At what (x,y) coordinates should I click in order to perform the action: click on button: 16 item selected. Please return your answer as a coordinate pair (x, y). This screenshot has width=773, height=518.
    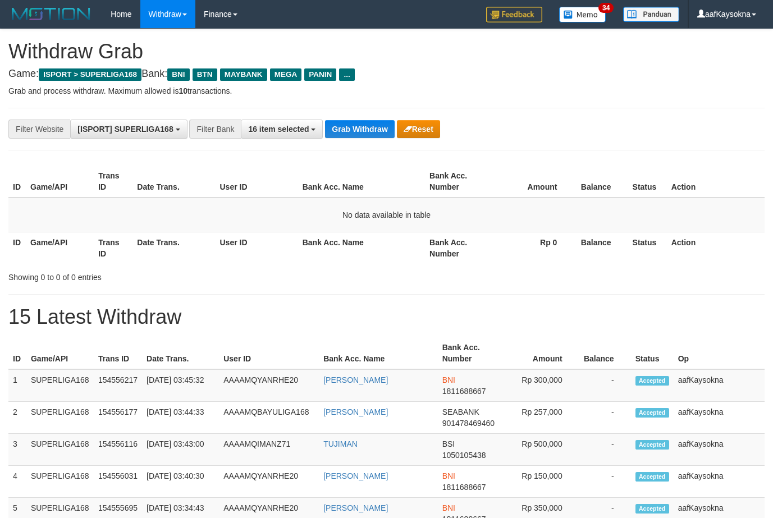
    Looking at the image, I should click on (282, 129).